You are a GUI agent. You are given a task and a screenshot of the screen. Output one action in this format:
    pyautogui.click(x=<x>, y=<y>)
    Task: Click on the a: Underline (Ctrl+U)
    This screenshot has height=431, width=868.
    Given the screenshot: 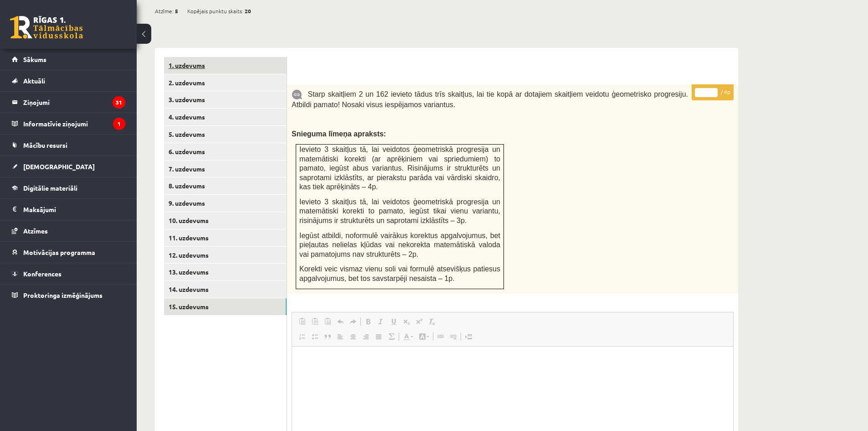 What is the action you would take?
    pyautogui.click(x=393, y=322)
    